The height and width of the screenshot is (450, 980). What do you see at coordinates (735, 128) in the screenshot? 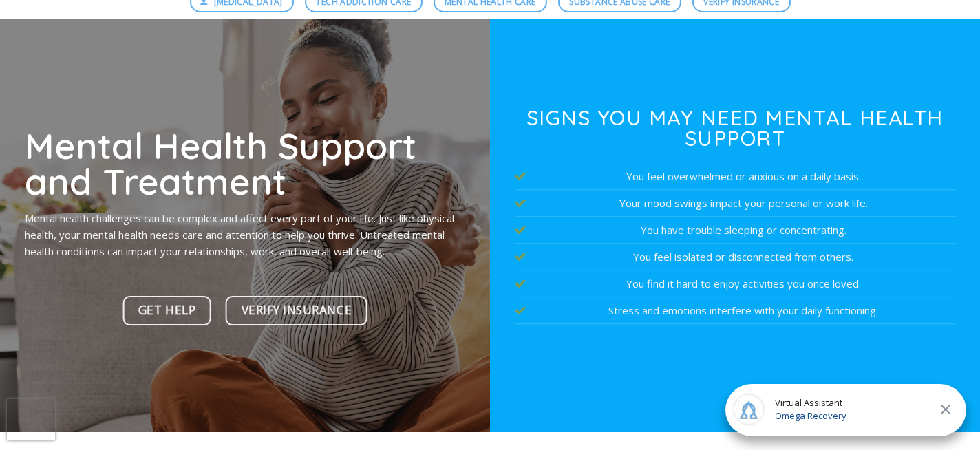
I see `h3: Signs You May Need Mental Health Support` at bounding box center [735, 128].